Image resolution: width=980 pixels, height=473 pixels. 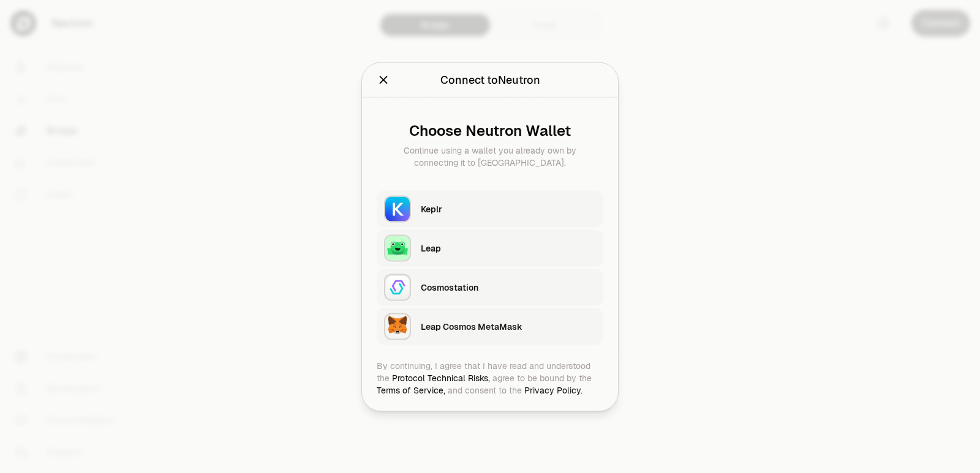 I want to click on button: Close, so click(x=384, y=80).